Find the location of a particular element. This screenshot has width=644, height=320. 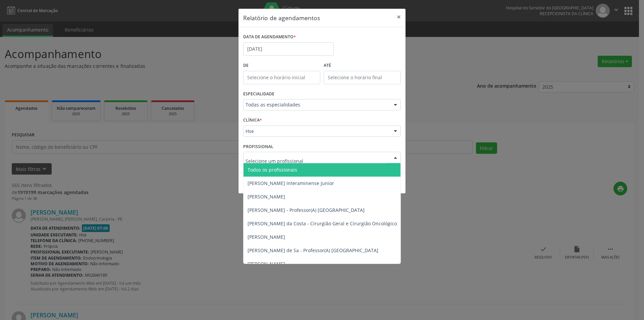

label: CLÍNICA is located at coordinates (253, 120).